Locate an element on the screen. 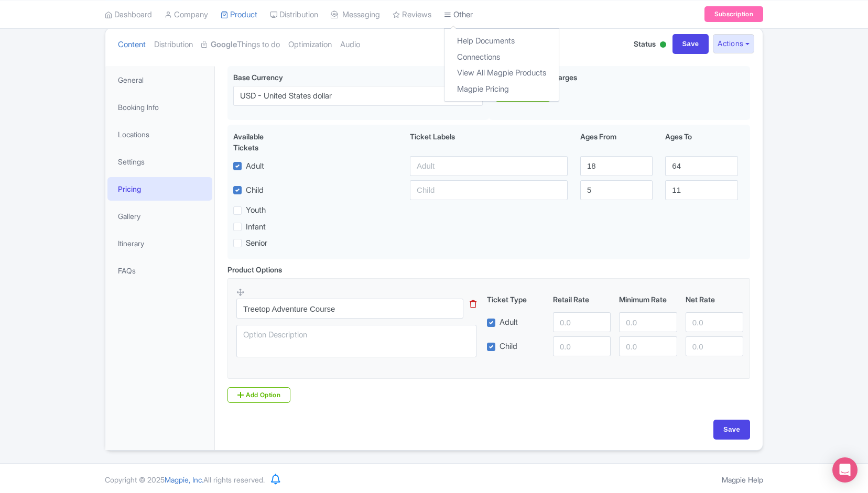 Image resolution: width=868 pixels, height=493 pixels. a: Booking Info is located at coordinates (160, 107).